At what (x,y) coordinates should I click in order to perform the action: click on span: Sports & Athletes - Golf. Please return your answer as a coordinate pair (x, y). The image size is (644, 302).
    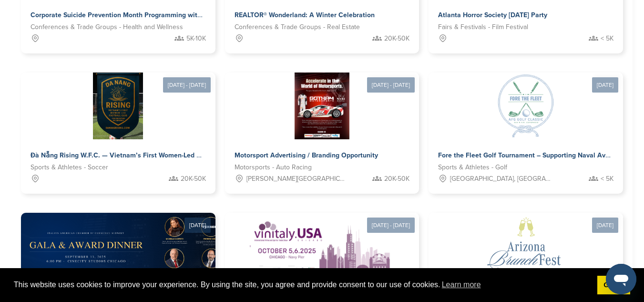
    Looking at the image, I should click on (473, 167).